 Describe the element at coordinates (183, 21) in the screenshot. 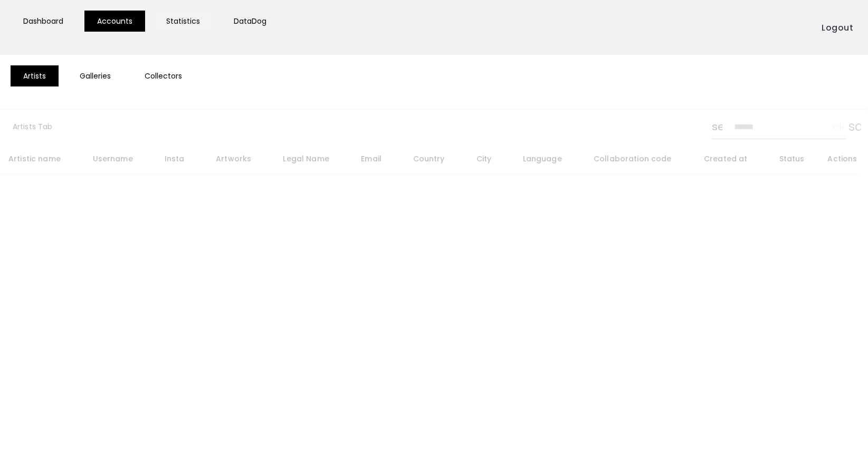

I see `a: Statistics` at that location.